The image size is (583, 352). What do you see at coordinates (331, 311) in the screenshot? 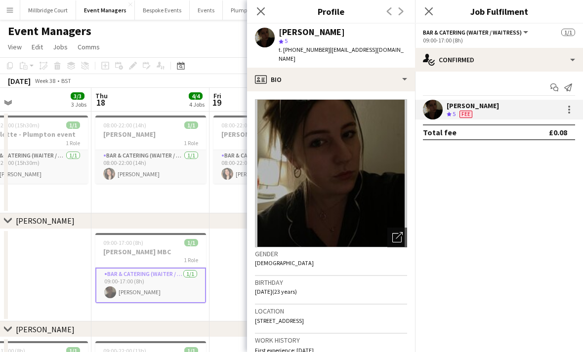
I see `h3: Location` at bounding box center [331, 311].